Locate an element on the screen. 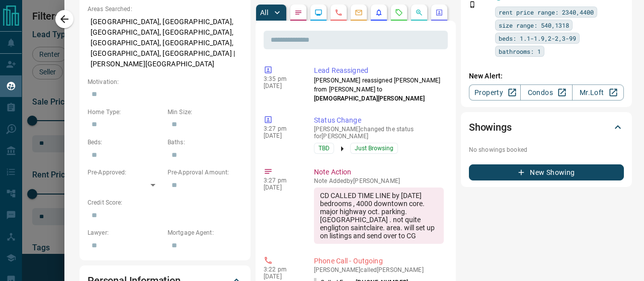 The image size is (644, 281). p: Pre-Approval Amount: is located at coordinates (205, 172).